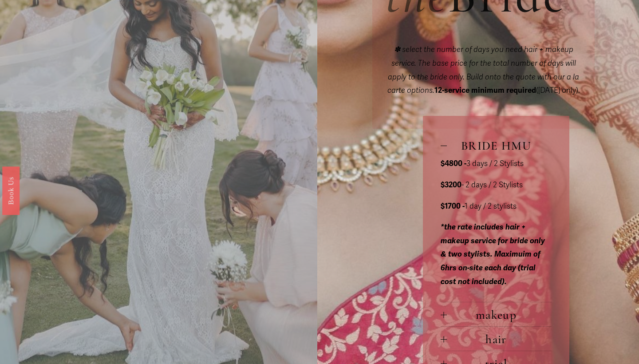 The image size is (639, 364). Describe the element at coordinates (496, 185) in the screenshot. I see `p: - 2 days / 2 Stylists` at that location.